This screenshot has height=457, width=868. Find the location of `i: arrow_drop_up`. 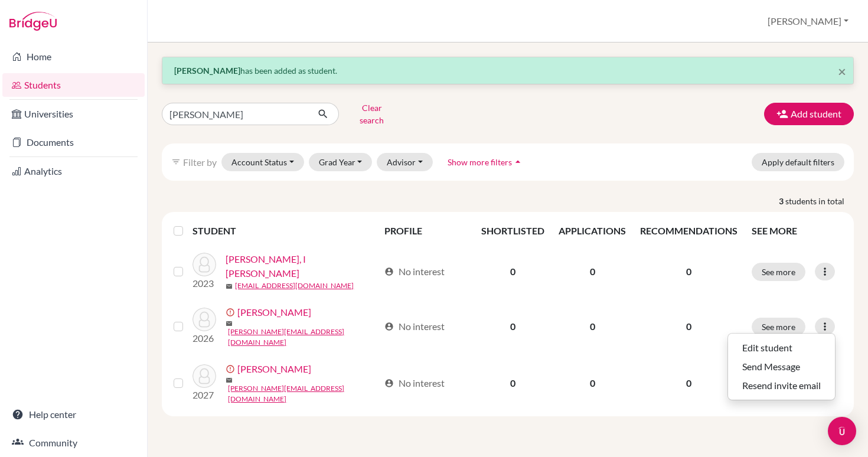

i: arrow_drop_up is located at coordinates (518, 162).